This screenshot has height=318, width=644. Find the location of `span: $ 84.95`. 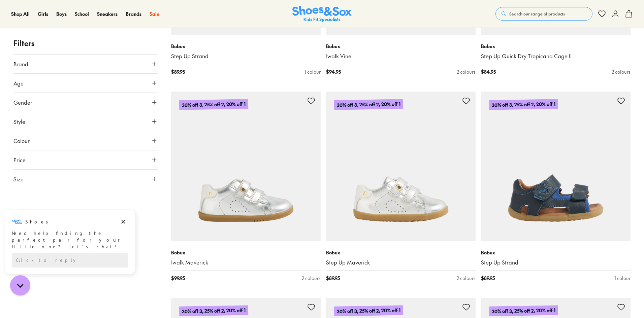

span: $ 84.95 is located at coordinates (489, 72).